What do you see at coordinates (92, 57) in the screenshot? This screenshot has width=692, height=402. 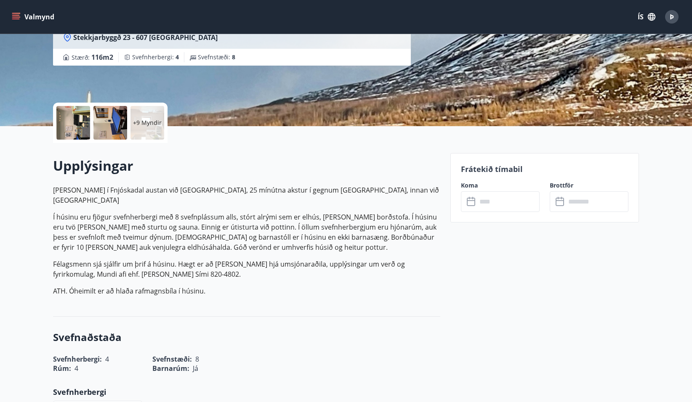 I see `span: Stærð :` at bounding box center [92, 57].